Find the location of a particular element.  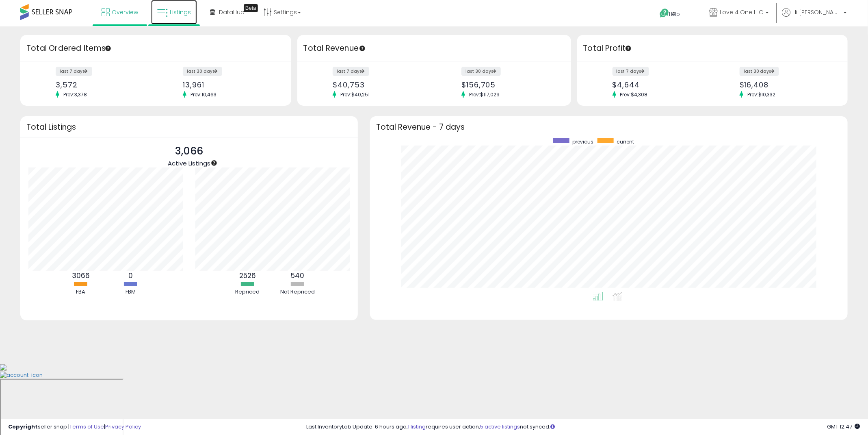

p: 3,066 is located at coordinates (189, 151).